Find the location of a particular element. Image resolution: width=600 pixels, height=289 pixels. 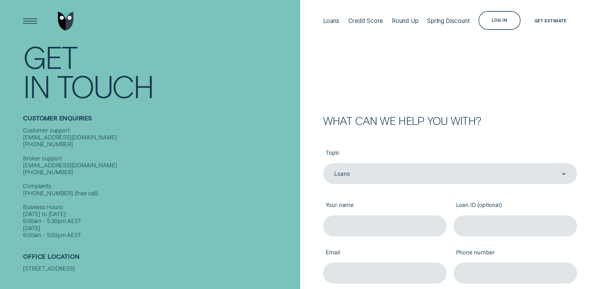

a: Get Estimate is located at coordinates (550, 21).